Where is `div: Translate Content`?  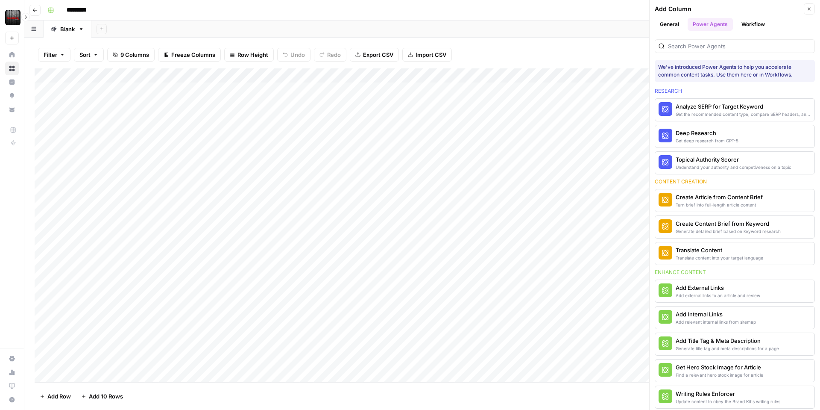 div: Translate Content is located at coordinates (719, 250).